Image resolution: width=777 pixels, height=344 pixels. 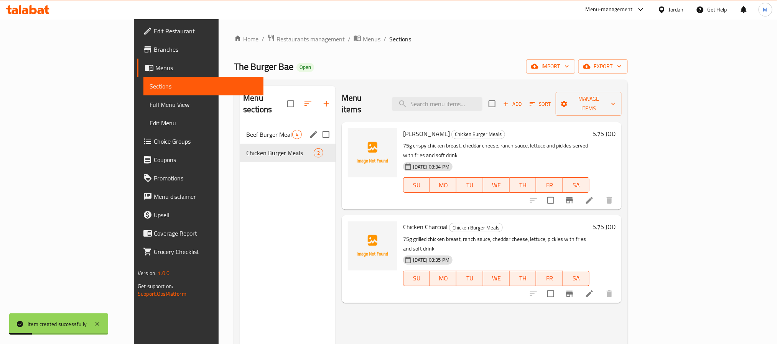 I want to click on button: Manage items, so click(x=588, y=104).